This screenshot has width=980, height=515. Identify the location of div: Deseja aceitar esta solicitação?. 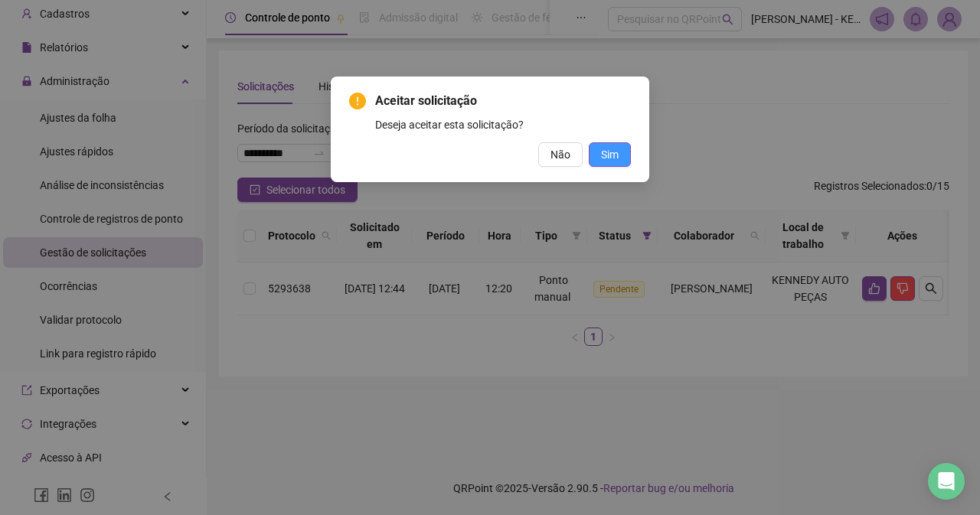
(503, 125).